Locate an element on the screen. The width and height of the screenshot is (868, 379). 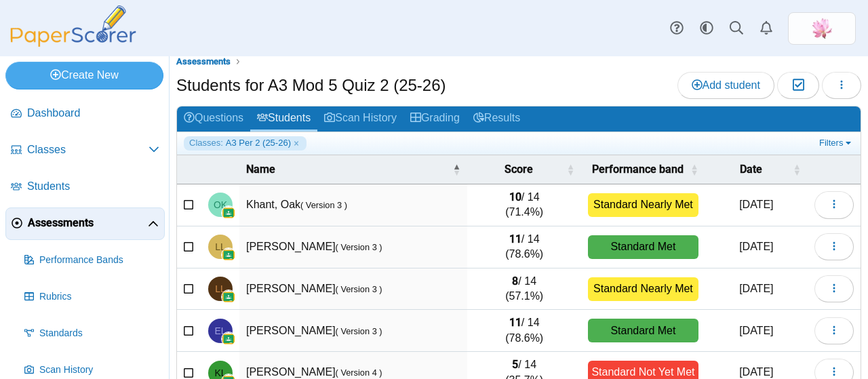
td: / 14 (57.1%) is located at coordinates (524, 289).